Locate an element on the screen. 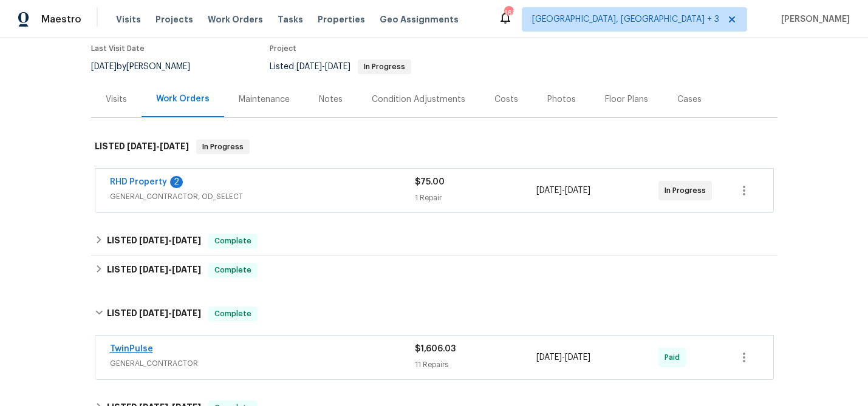  span: Project is located at coordinates (283, 48).